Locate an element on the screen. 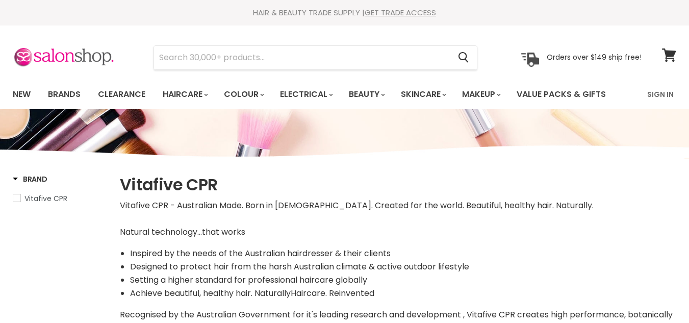 This screenshot has height=323, width=689. a: GET TRADE ACCESS is located at coordinates (401, 12).